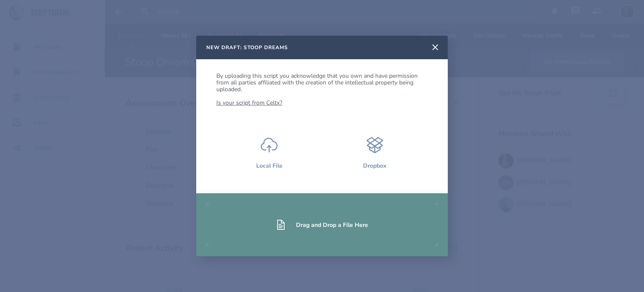 This screenshot has height=292, width=644. What do you see at coordinates (247, 47) in the screenshot?
I see `h2: New Draft: Stoop Dreams` at bounding box center [247, 47].